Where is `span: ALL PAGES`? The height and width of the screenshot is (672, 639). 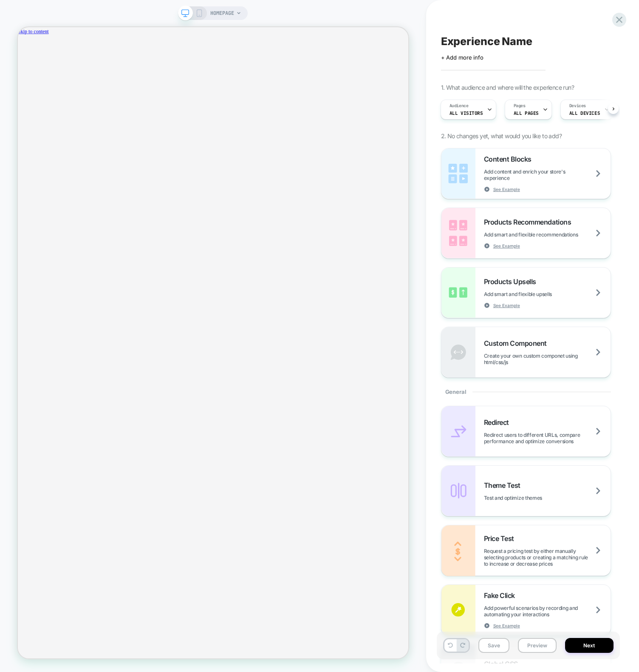
span: ALL PAGES is located at coordinates (526, 113).